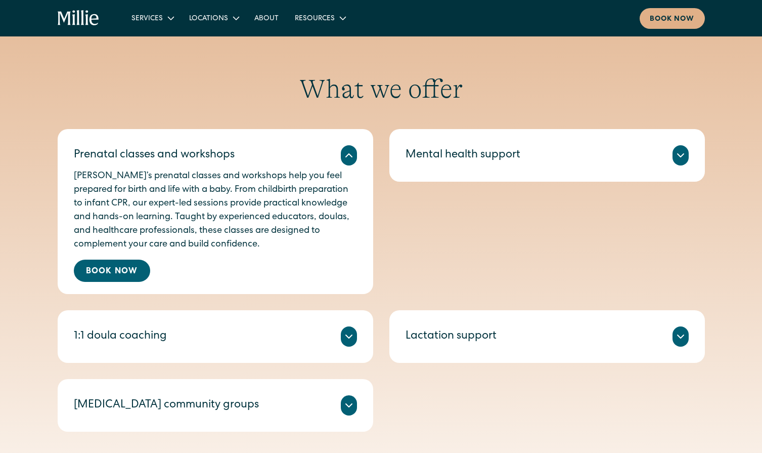 This screenshot has height=453, width=762. Describe the element at coordinates (381, 89) in the screenshot. I see `h2: What we offer` at that location.